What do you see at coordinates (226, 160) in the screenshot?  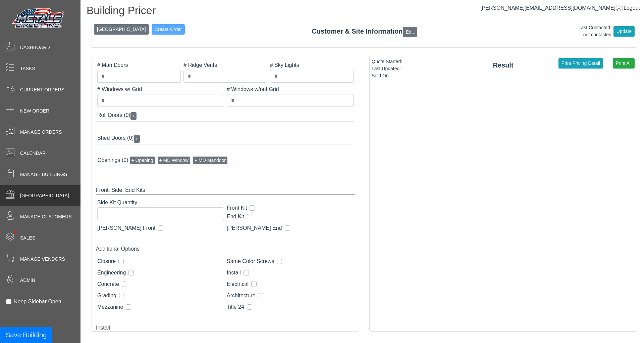 I see `div: Openings (0)` at bounding box center [226, 160].